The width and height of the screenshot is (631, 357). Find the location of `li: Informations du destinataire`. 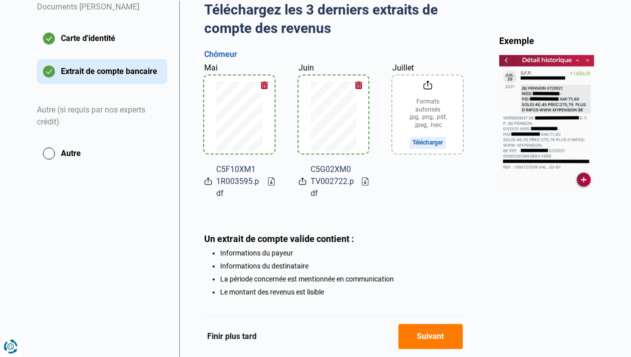

li: Informations du destinataire is located at coordinates (342, 266).